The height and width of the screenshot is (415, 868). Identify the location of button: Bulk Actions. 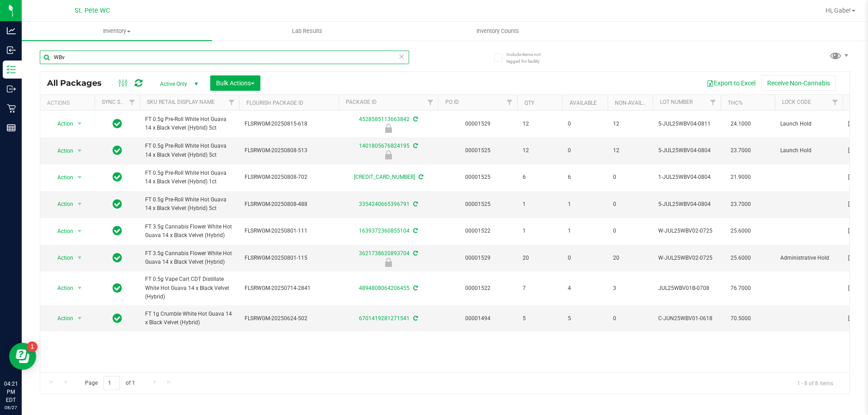
(235, 83).